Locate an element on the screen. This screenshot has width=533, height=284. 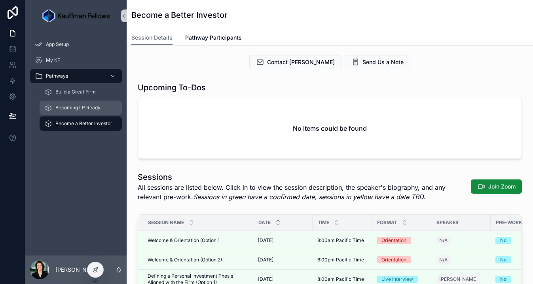
span: Session Details is located at coordinates (152, 38).